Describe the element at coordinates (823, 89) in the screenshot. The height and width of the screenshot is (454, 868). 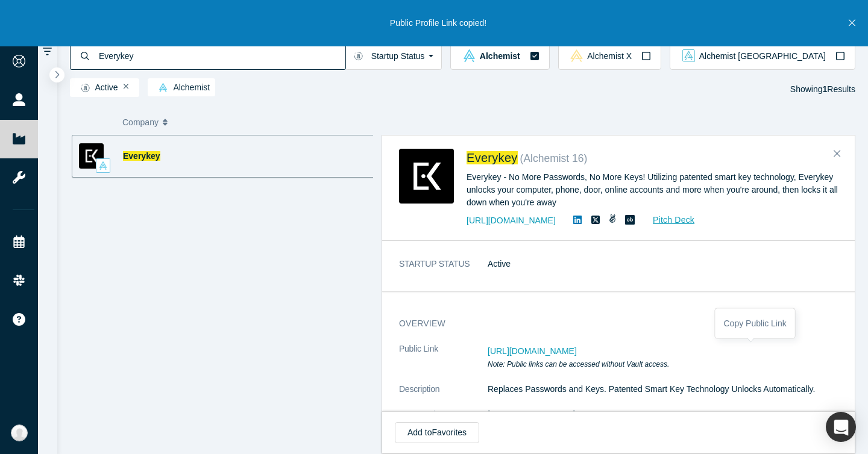
I see `span: Showing Results` at that location.